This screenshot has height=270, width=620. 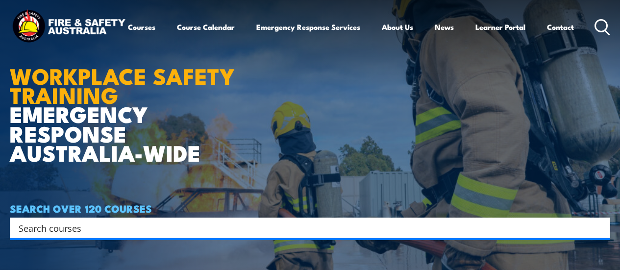 What do you see at coordinates (501, 27) in the screenshot?
I see `a: Learner Portal` at bounding box center [501, 27].